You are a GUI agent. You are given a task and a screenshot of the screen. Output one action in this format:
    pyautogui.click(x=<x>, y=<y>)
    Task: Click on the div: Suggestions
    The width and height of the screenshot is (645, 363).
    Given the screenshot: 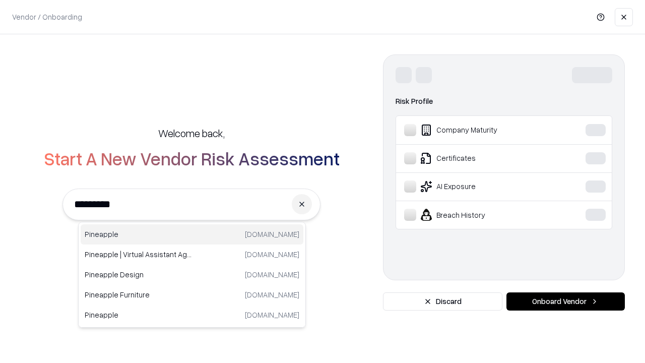 What is the action you would take?
    pyautogui.click(x=192, y=275)
    